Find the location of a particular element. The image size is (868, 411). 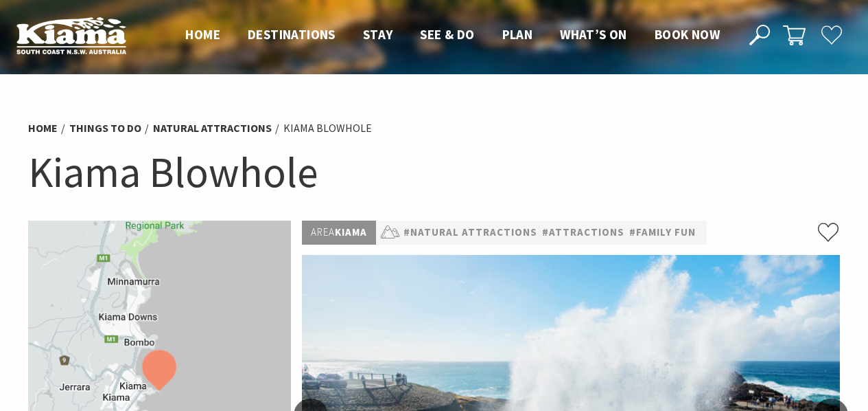

span: Stay is located at coordinates (378, 34).